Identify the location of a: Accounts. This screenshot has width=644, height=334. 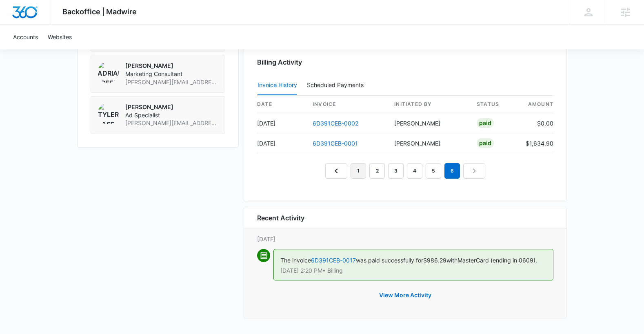
(25, 37).